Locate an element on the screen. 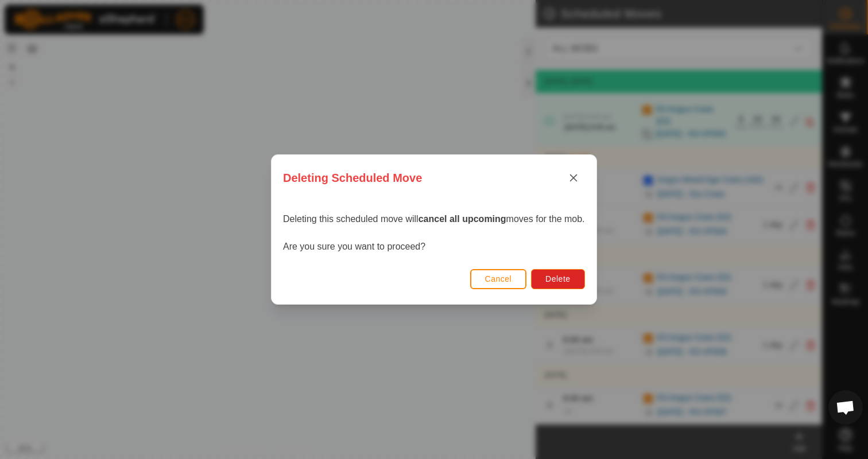 Image resolution: width=868 pixels, height=459 pixels. button: Cancel is located at coordinates (498, 279).